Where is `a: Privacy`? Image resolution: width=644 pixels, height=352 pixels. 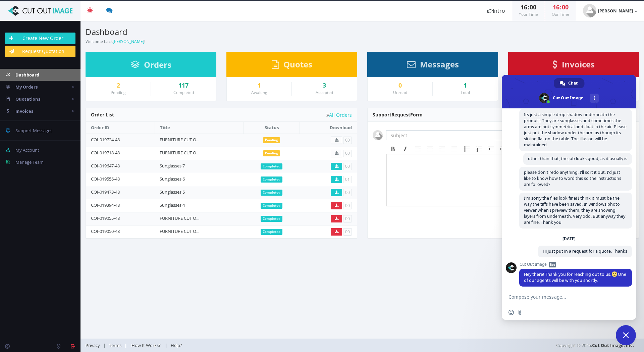 a: Privacy is located at coordinates (94, 345).